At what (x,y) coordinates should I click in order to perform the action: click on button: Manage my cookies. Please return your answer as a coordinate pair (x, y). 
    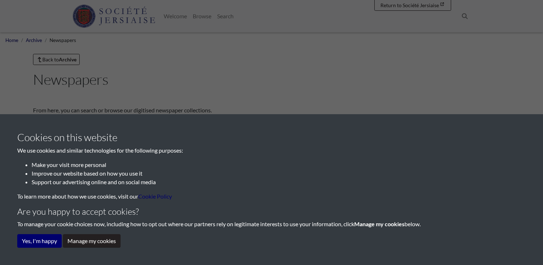
    Looking at the image, I should click on (92, 241).